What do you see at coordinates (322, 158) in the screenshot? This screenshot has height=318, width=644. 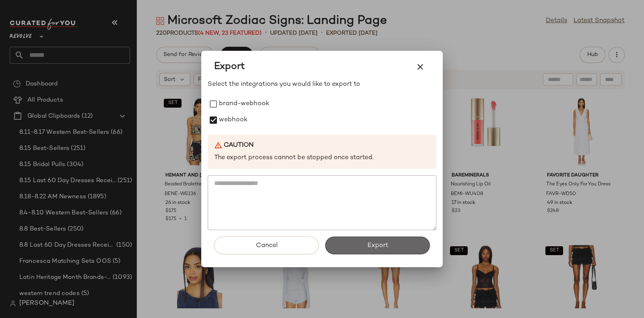 I see `p: The export process cannot be stopped once started.` at bounding box center [322, 158].